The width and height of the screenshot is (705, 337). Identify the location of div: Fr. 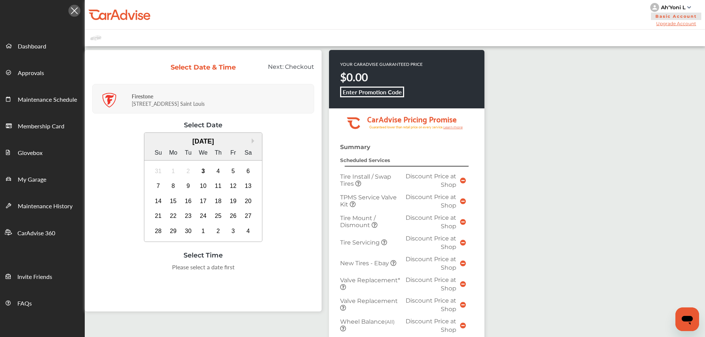
(233, 153).